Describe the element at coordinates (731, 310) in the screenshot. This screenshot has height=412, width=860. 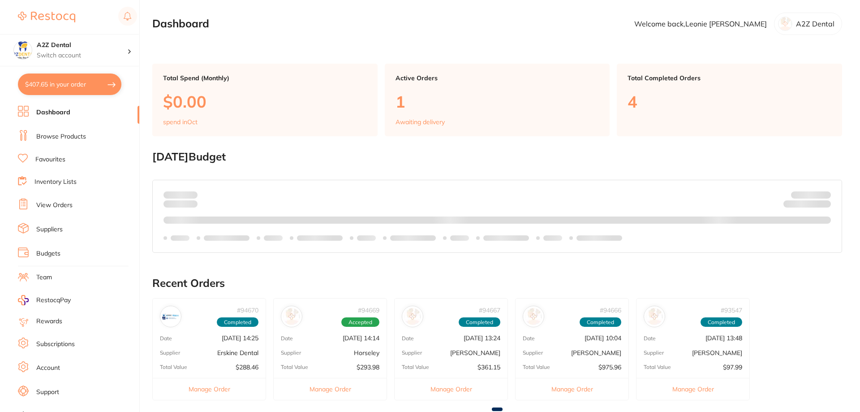
I see `p: # 93547` at that location.